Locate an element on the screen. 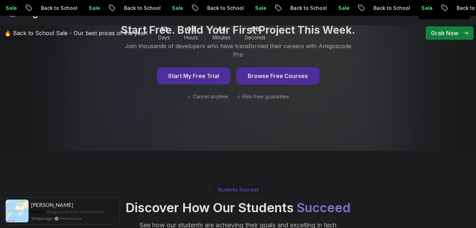 Image resolution: width=476 pixels, height=228 pixels. p: Students Success is located at coordinates (238, 190).